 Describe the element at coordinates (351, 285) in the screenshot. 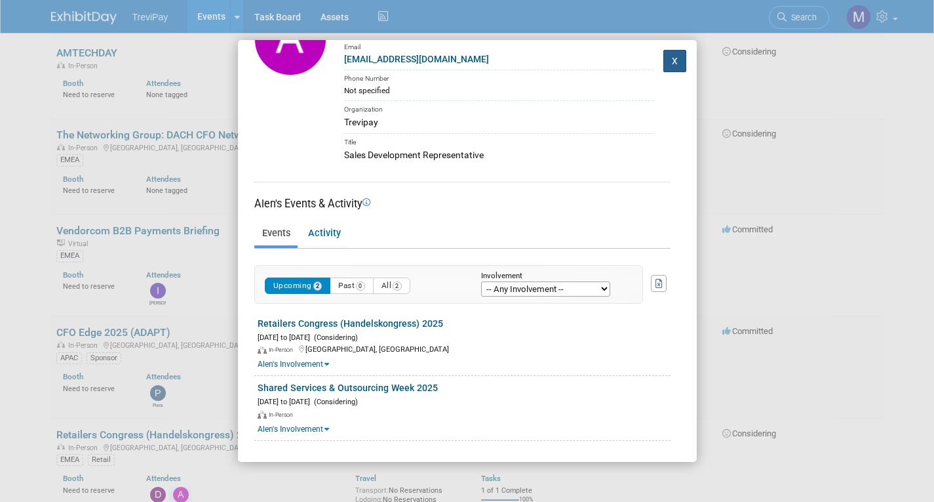

I see `button: Past0` at that location.